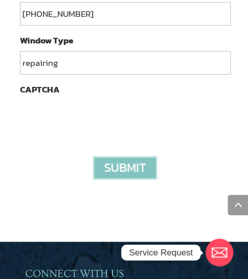 The height and width of the screenshot is (279, 248). What do you see at coordinates (219, 252) in the screenshot?
I see `a: Email` at bounding box center [219, 252].